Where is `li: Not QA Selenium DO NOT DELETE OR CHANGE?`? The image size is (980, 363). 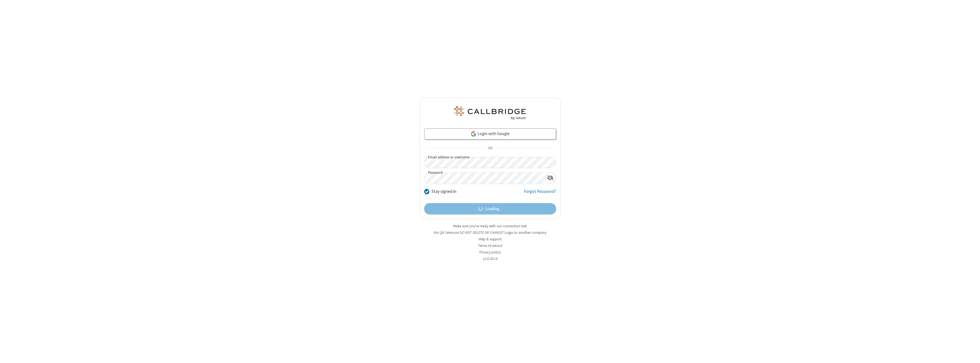 li: Not QA Selenium DO NOT DELETE OR CHANGE? is located at coordinates (490, 233).